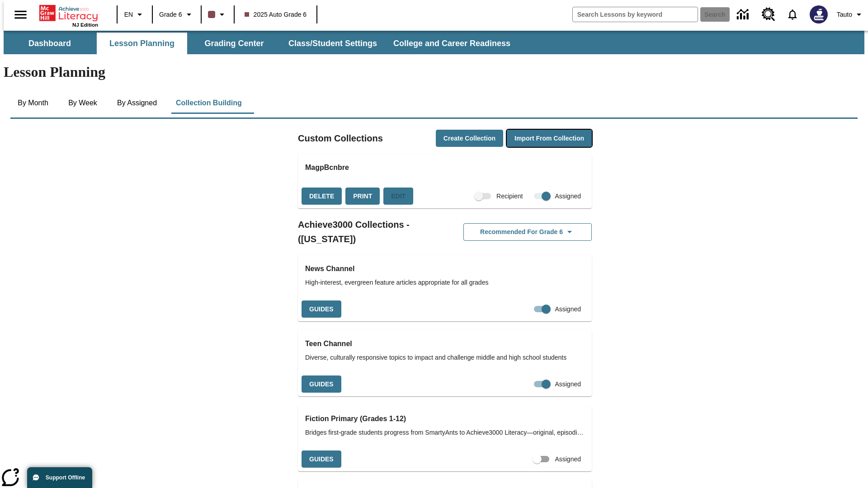  What do you see at coordinates (340, 138) in the screenshot?
I see `h2: Custom Collections` at bounding box center [340, 138].